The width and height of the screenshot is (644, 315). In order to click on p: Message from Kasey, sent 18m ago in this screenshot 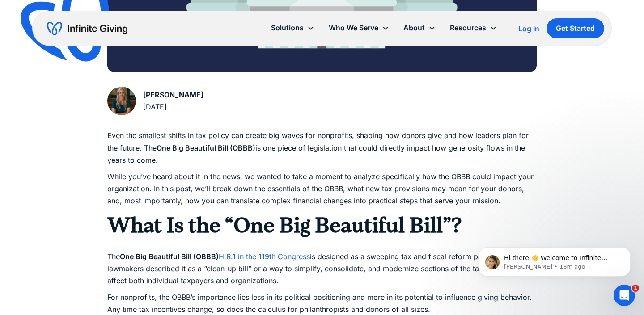, I will do `click(97, 38)`.